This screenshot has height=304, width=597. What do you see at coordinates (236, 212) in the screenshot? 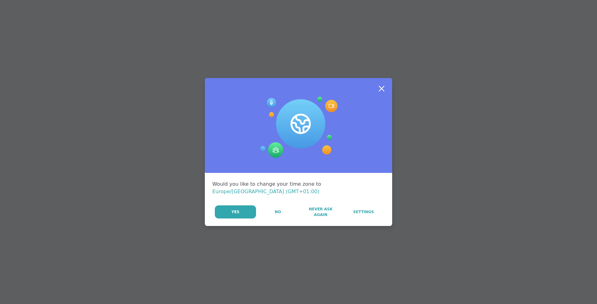
I see `span: Yes` at bounding box center [236, 212].